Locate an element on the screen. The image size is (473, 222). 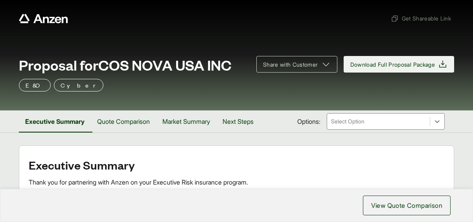
button: Quote Comparison is located at coordinates (124, 121).